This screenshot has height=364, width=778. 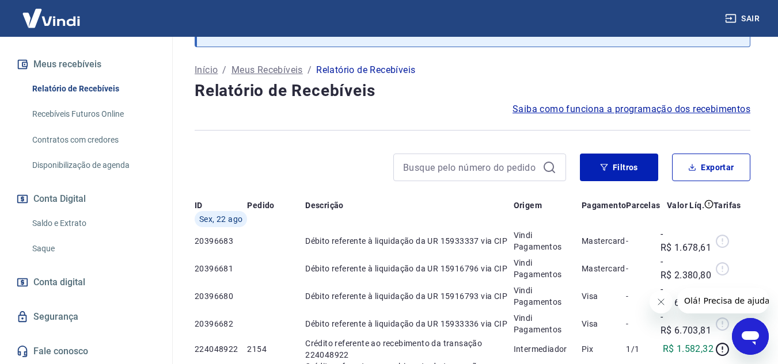 I want to click on p: Origem, so click(x=527, y=206).